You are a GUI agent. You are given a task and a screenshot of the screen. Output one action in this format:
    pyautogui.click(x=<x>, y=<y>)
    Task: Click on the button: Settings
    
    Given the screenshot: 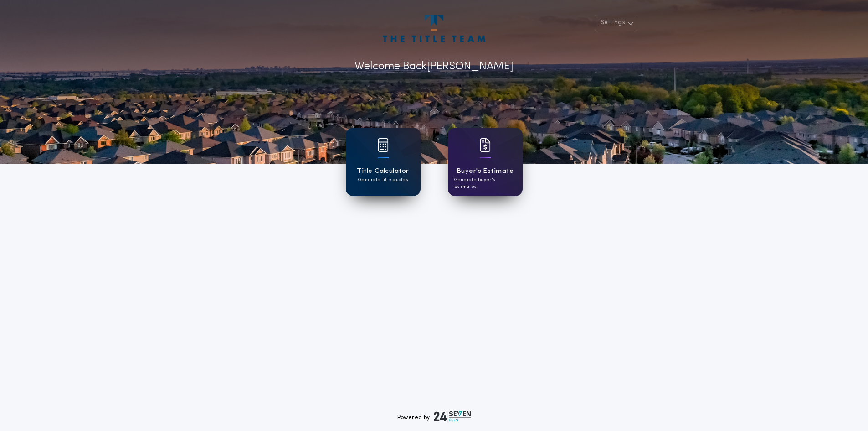 What is the action you would take?
    pyautogui.click(x=616, y=23)
    